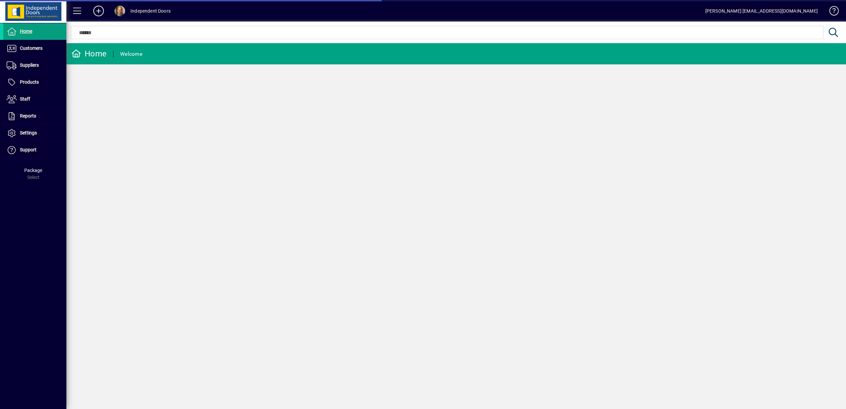 This screenshot has height=409, width=846. I want to click on span: Package, so click(33, 170).